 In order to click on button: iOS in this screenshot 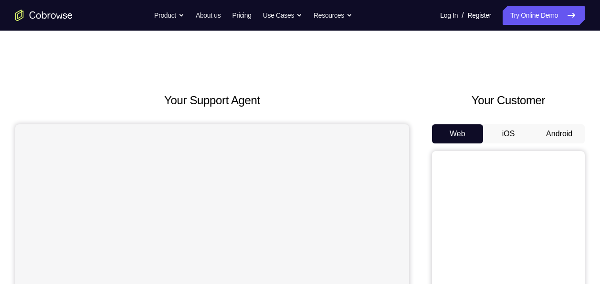, I will do `click(509, 134)`.